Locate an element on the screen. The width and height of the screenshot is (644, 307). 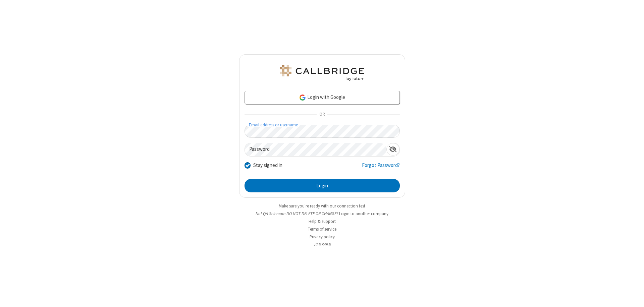
a: Login with Google is located at coordinates (322, 97).